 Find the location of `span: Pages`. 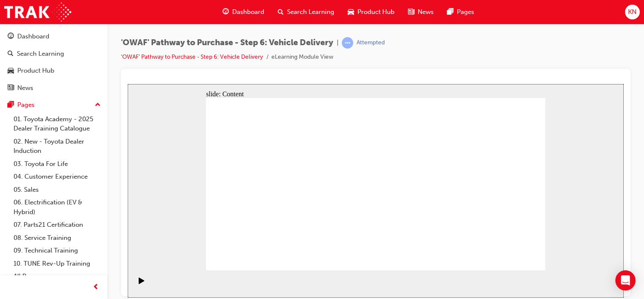

span: Pages is located at coordinates (465, 12).